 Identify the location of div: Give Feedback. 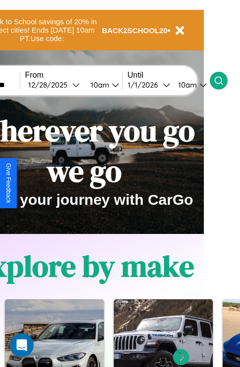
(8, 183).